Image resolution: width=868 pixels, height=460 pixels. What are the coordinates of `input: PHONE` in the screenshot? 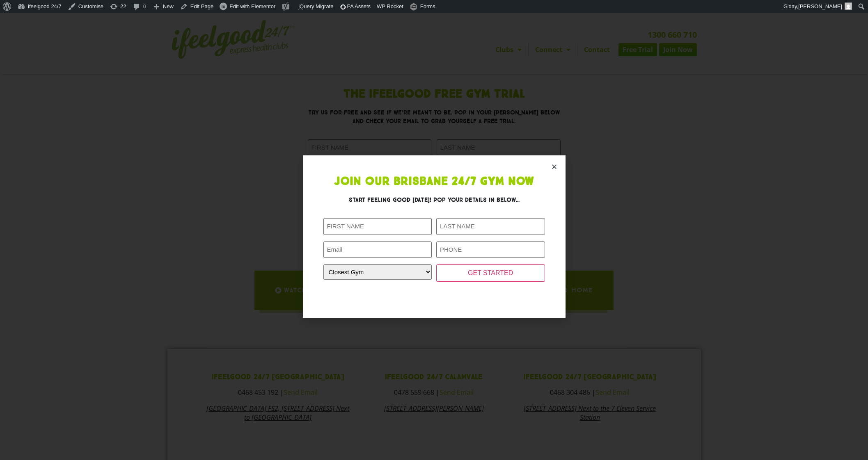 It's located at (491, 250).